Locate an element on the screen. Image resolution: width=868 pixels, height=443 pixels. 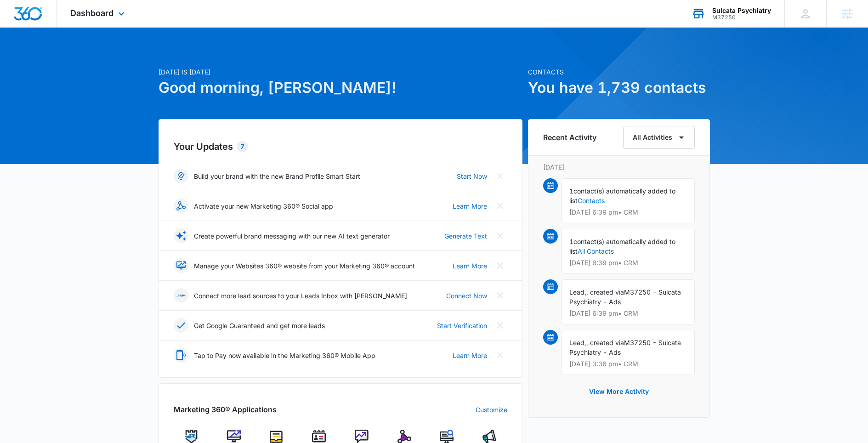
a: Contacts is located at coordinates (591, 201).